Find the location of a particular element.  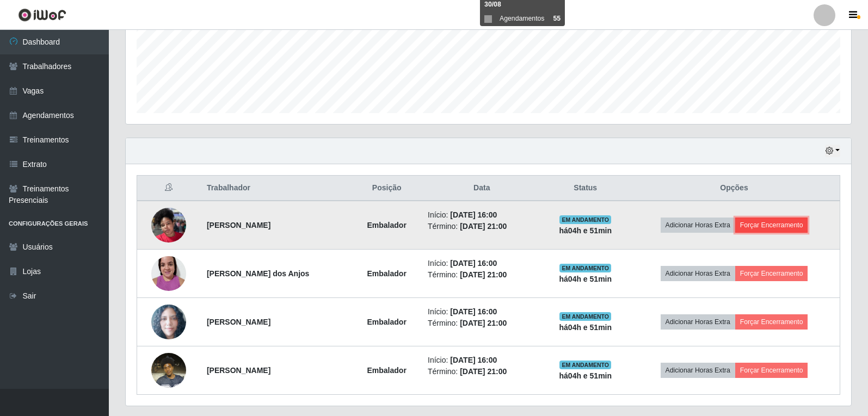

th: Posição is located at coordinates (386, 188).